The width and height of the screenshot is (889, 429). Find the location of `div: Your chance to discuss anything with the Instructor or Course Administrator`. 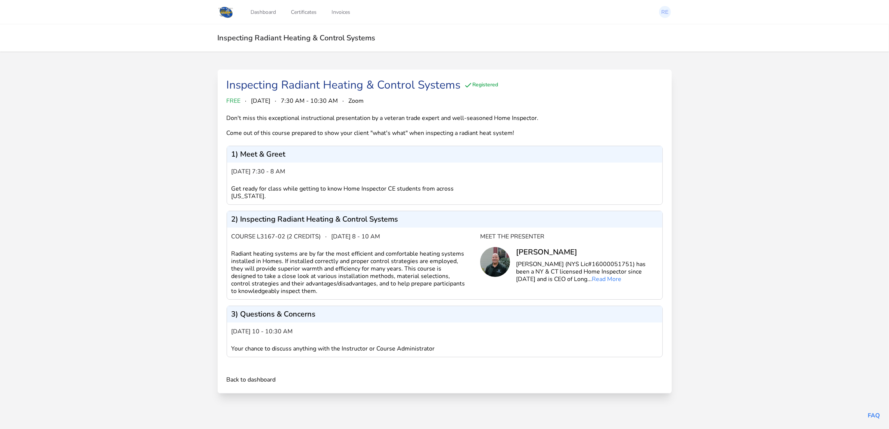

div: Your chance to discuss anything with the Instructor or Course Administrator is located at coordinates (356, 348).